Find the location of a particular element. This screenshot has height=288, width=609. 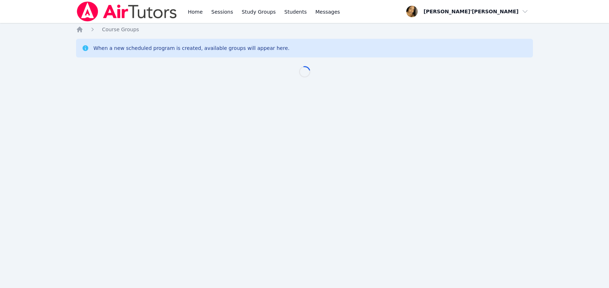

a: Course Groups is located at coordinates (120, 29).